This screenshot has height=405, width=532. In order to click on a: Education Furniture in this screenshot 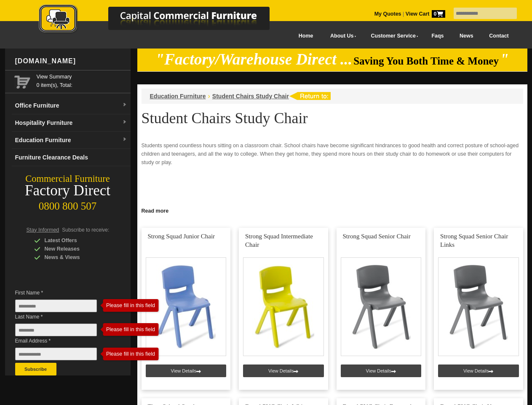, I will do `click(178, 96)`.